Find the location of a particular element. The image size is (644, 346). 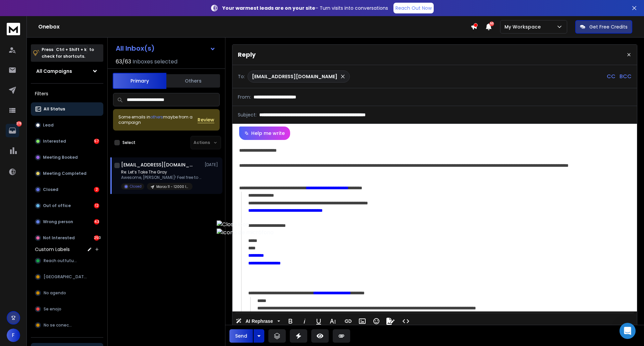

h1: All Campaigns is located at coordinates (54, 71).